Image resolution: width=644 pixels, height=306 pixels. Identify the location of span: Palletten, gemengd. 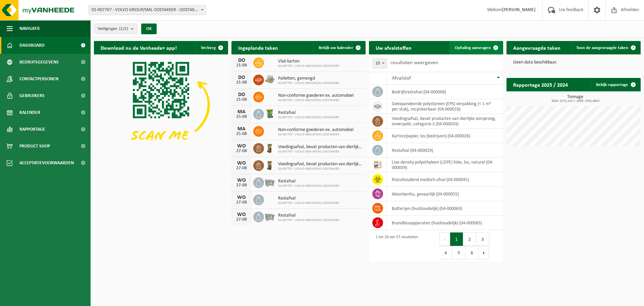
(309, 79).